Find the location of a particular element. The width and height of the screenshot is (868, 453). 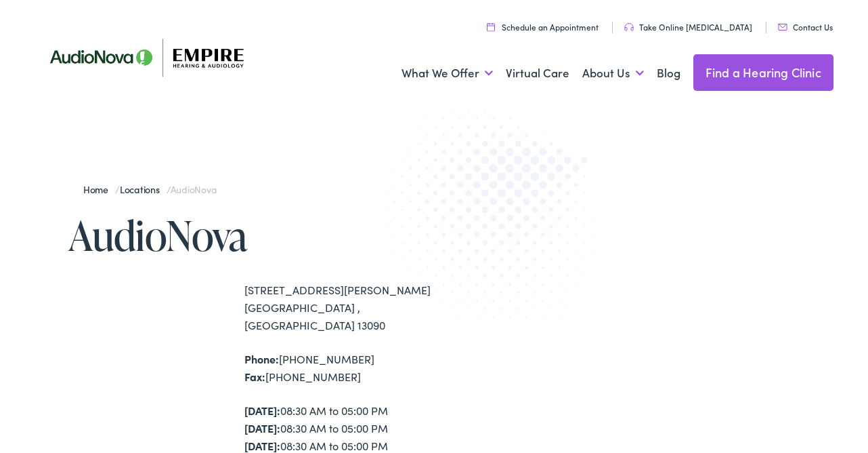

a: Home is located at coordinates (99, 189).